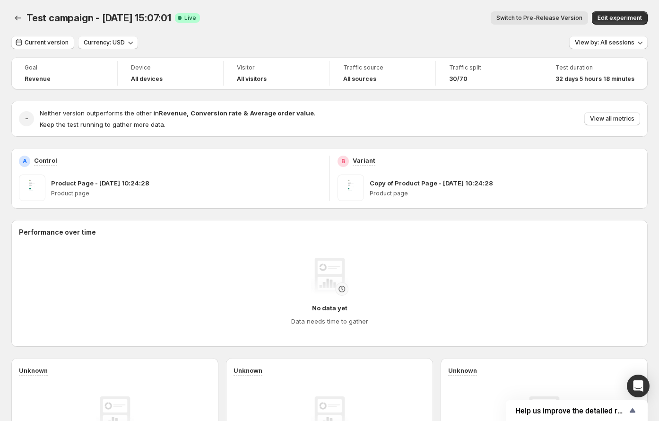 This screenshot has width=659, height=421. I want to click on span: Help us improve the detailed report for A/B campaigns, so click(571, 410).